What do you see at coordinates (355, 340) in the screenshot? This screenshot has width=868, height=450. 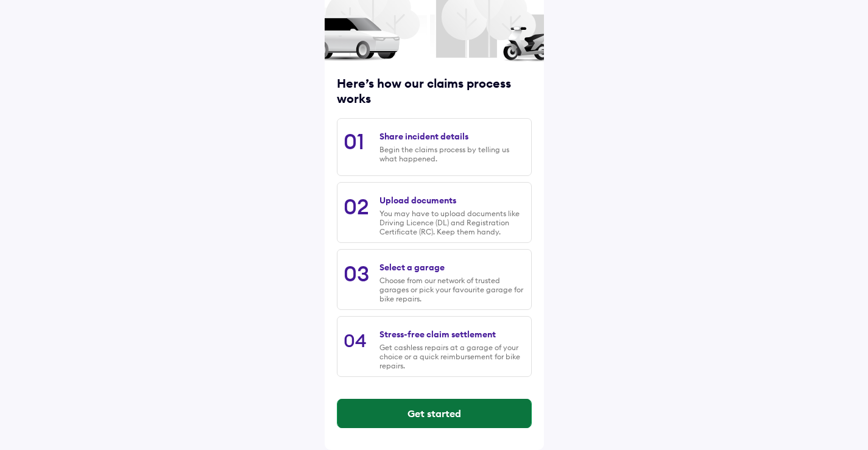 I see `div: 04` at bounding box center [355, 340].